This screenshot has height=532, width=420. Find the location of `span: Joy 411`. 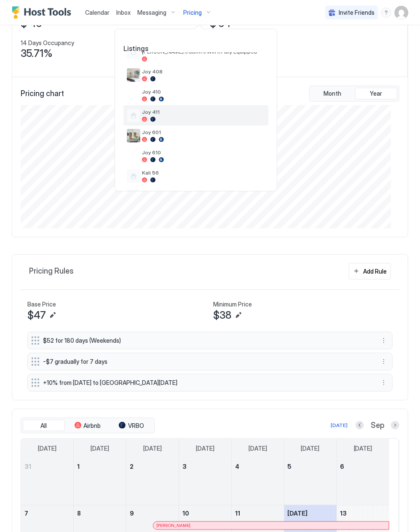

span: Joy 411 is located at coordinates (204, 112).